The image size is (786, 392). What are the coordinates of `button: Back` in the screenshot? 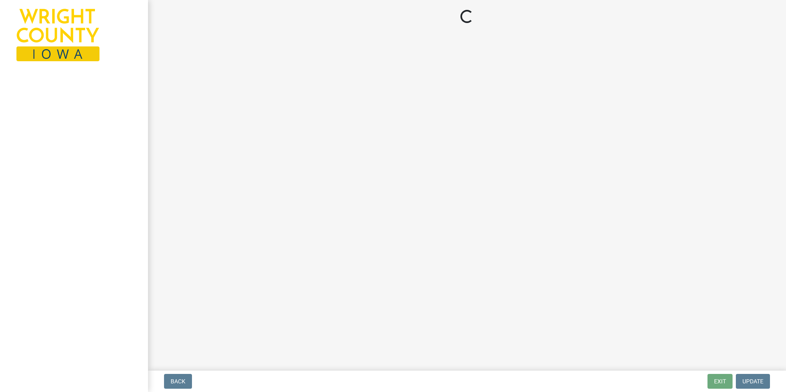 It's located at (178, 382).